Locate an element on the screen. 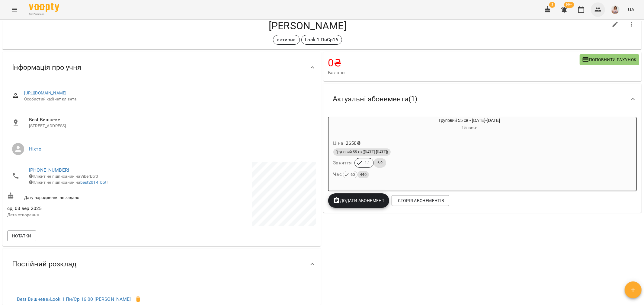 This screenshot has height=308, width=644. p: Дата створення is located at coordinates (84, 215).